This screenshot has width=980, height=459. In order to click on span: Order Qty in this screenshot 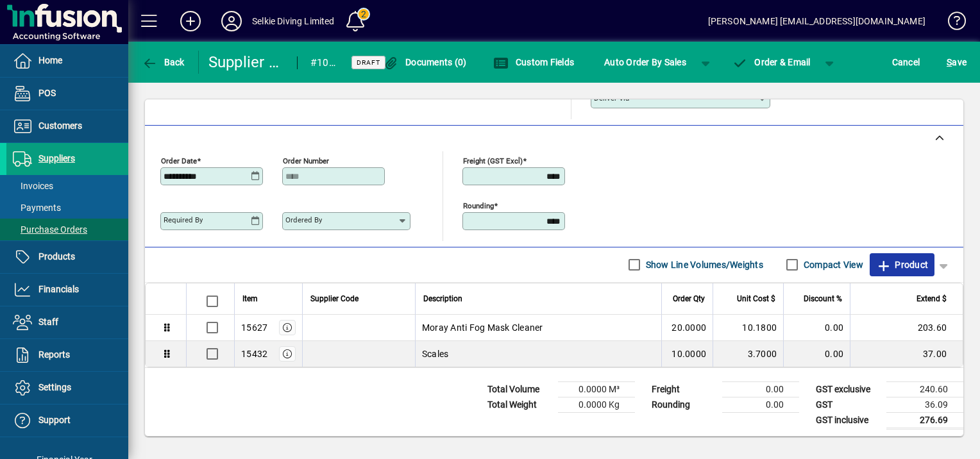, I will do `click(689, 299)`.